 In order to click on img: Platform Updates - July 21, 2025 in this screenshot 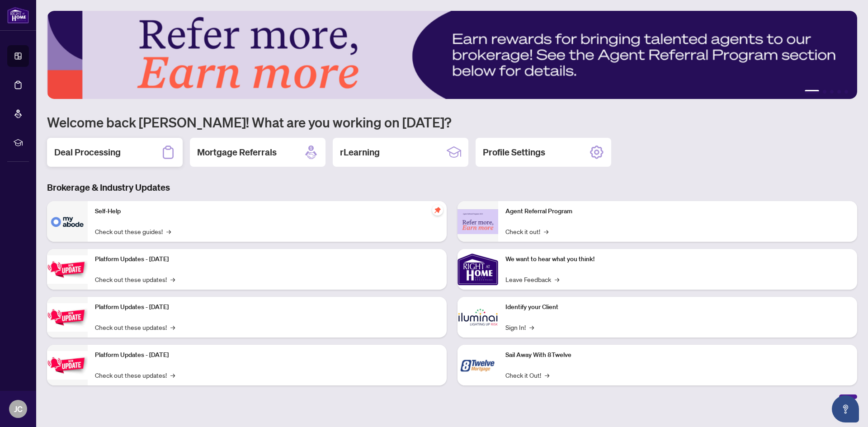, I will do `click(67, 269)`.